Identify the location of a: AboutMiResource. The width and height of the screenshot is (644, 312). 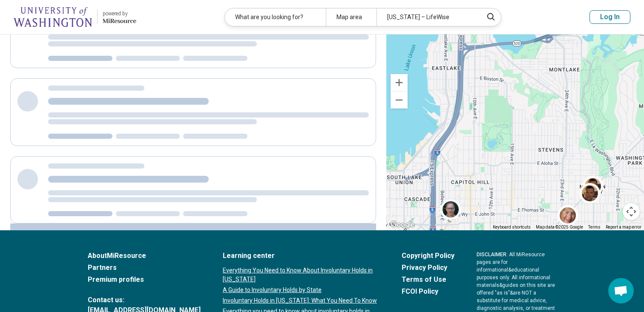
(144, 256).